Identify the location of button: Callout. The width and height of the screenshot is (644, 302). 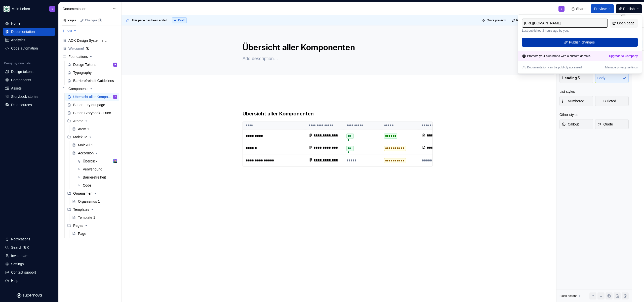
(576, 124).